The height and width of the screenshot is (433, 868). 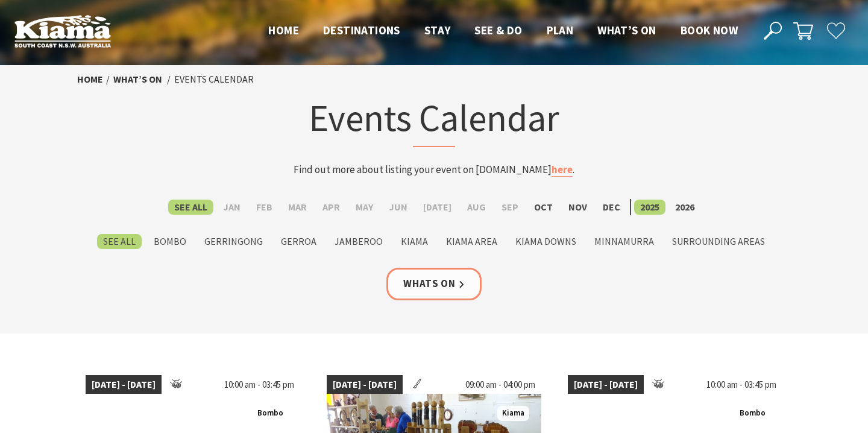 What do you see at coordinates (398, 207) in the screenshot?
I see `label: Jun` at bounding box center [398, 207].